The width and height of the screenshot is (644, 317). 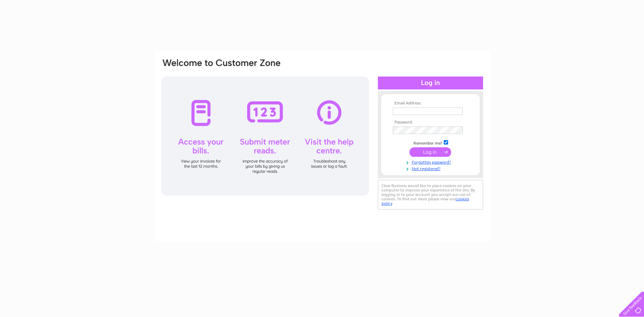 What do you see at coordinates (425, 201) in the screenshot?
I see `a: cookies policy` at bounding box center [425, 201].